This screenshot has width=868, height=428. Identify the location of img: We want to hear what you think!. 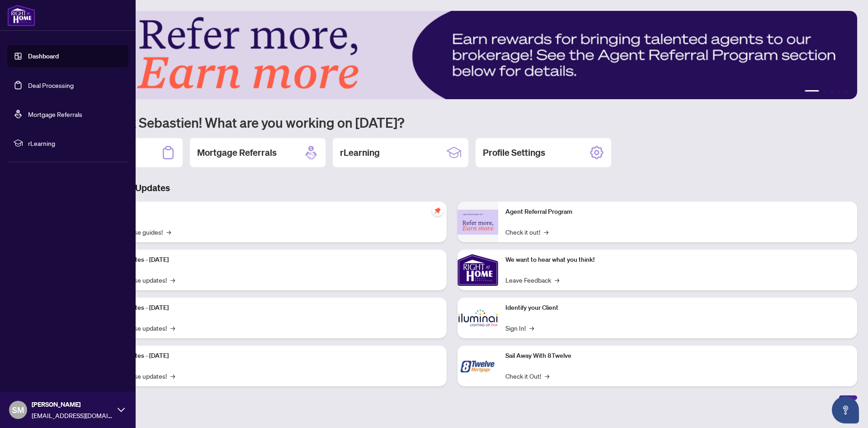
(478, 270).